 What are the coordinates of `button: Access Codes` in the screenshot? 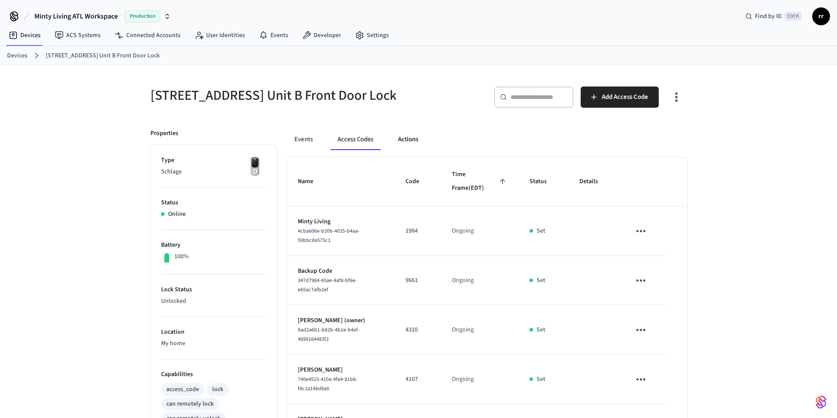 It's located at (355, 140).